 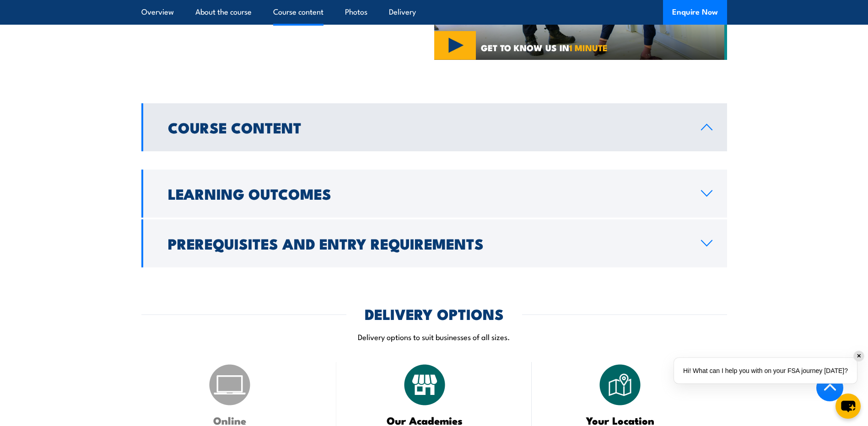 What do you see at coordinates (434, 337) in the screenshot?
I see `p: Delivery options to suit businesses of all sizes.` at bounding box center [434, 337].